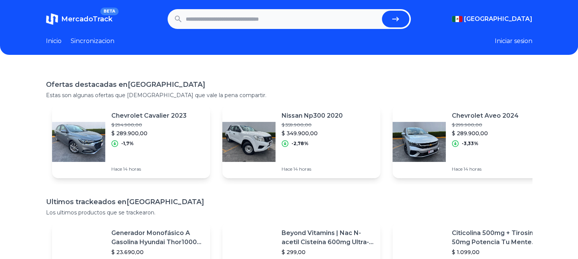 This screenshot has width=578, height=259. Describe the element at coordinates (302, 141) in the screenshot. I see `a: Featured imageNissan Np300 2020$ 359.900,00$ 349.900,00-2,78%Hace 14 horas` at that location.